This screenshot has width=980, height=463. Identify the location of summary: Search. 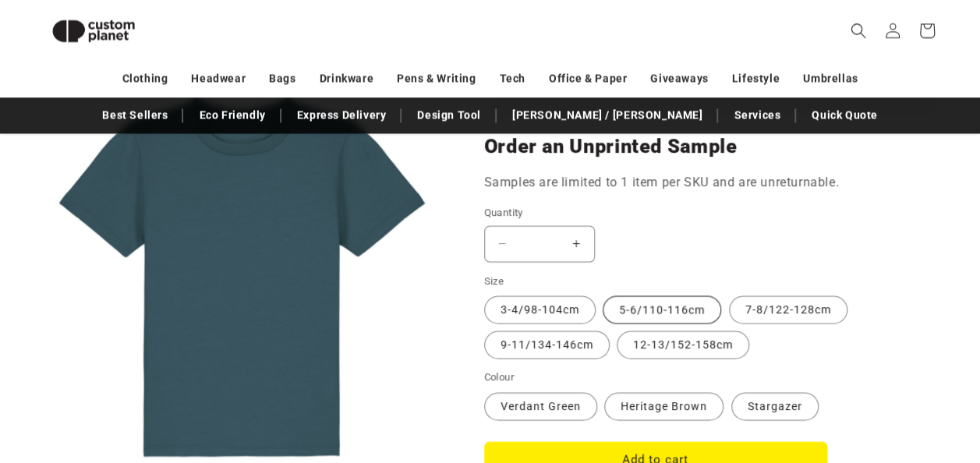
(858, 30).